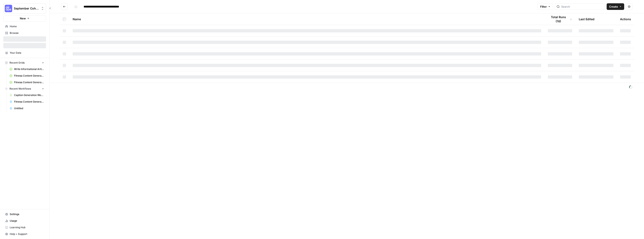 This screenshot has width=644, height=239. What do you see at coordinates (24, 214) in the screenshot?
I see `a: Settings` at bounding box center [24, 214].